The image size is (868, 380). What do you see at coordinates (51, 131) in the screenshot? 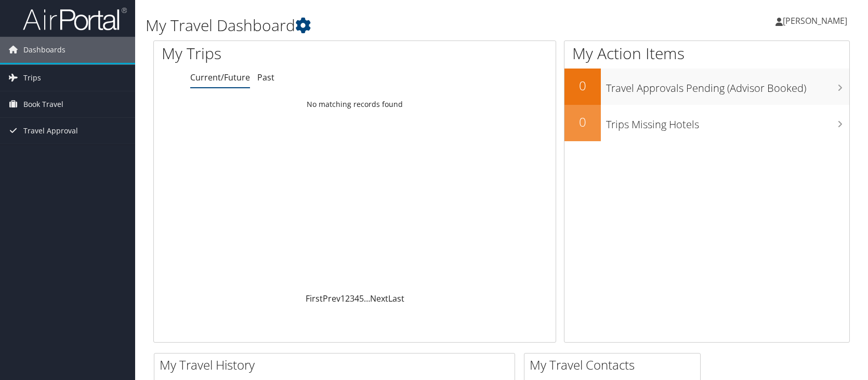
I see `span: Travel Approval` at bounding box center [51, 131].